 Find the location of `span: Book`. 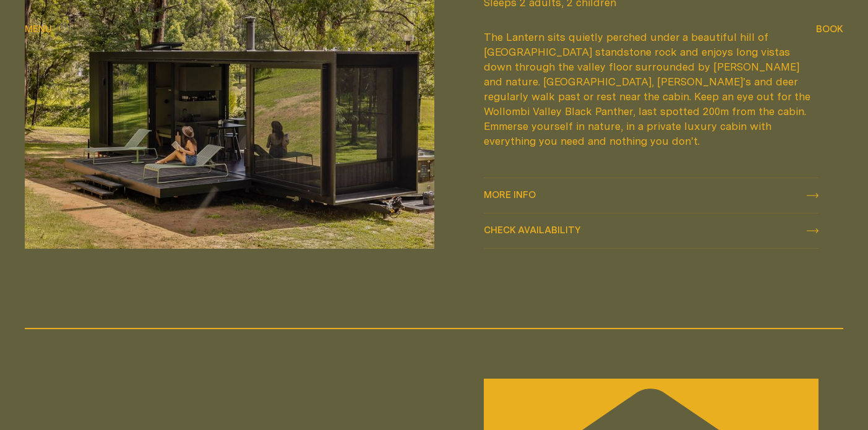

span: Book is located at coordinates (829, 29).